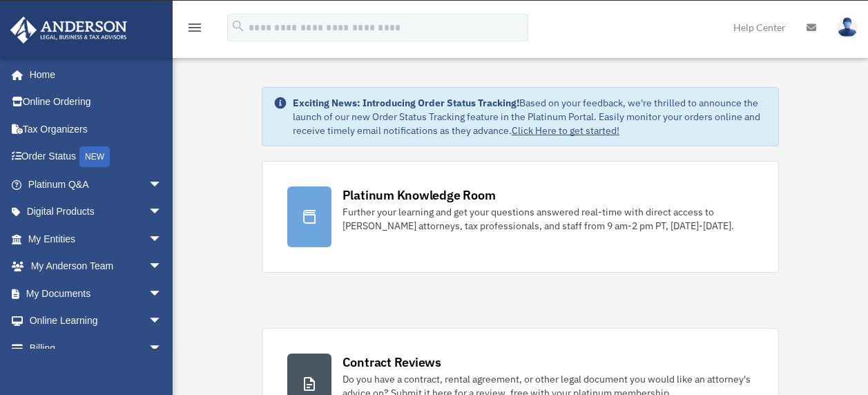  Describe the element at coordinates (530, 117) in the screenshot. I see `div: Based on your feedback, we're thrilled to announce the launch of our new Order Status Tracking fe...` at that location.